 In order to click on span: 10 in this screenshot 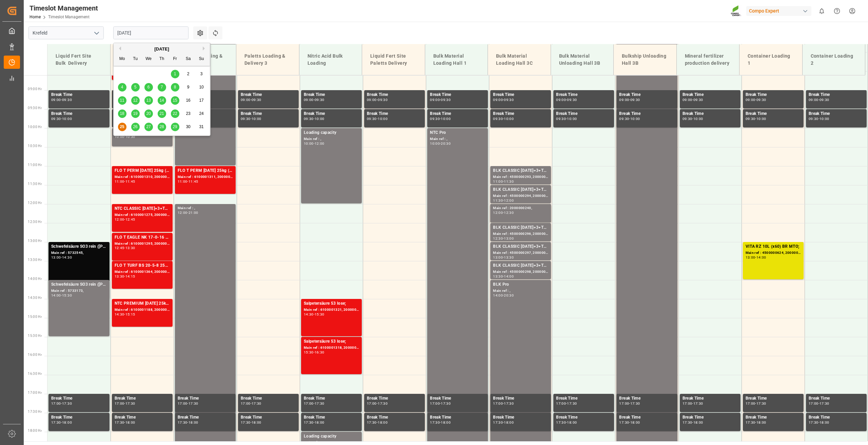, I will do `click(201, 87)`.